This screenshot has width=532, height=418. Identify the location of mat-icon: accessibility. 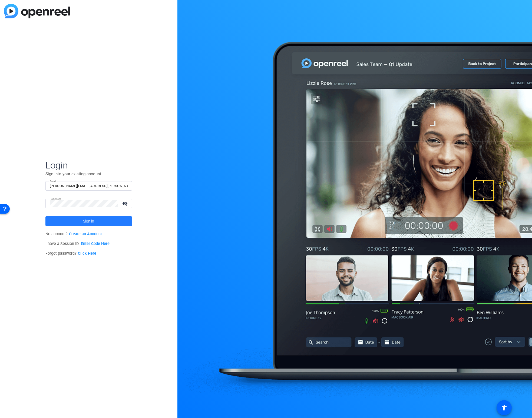
(504, 408).